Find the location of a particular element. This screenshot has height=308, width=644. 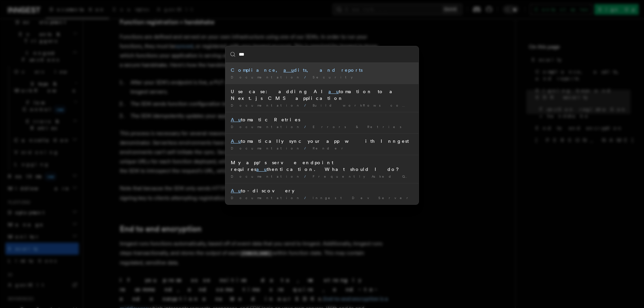

span: Inngest Dev Server is located at coordinates (363, 198).